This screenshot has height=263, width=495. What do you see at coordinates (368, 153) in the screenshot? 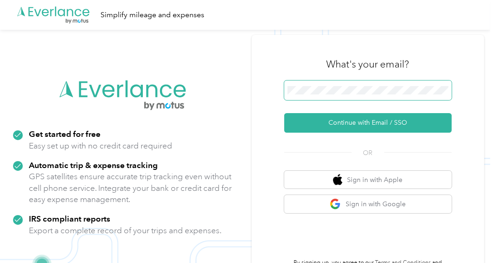
I see `span: OR` at bounding box center [368, 153].